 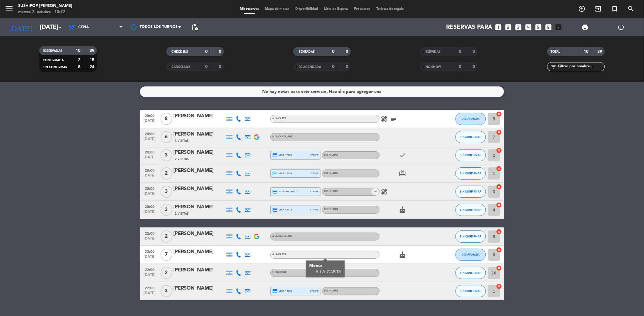 I want to click on i: looks_3, so click(x=518, y=27).